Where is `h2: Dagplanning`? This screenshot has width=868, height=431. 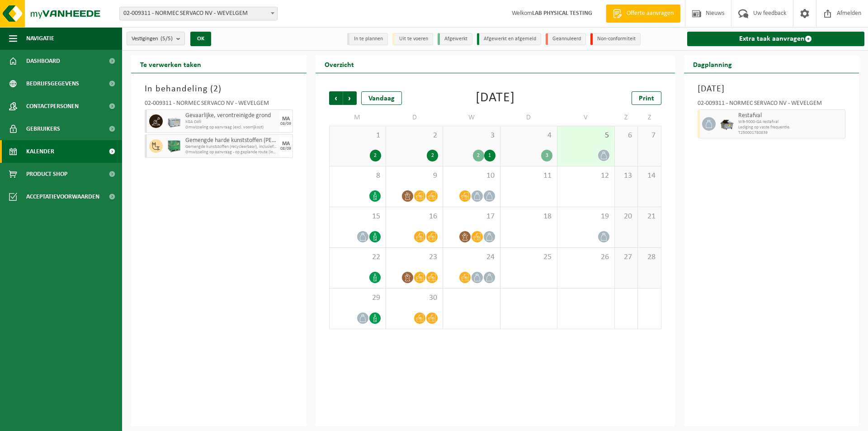 h2: Dagplanning is located at coordinates (712, 64).